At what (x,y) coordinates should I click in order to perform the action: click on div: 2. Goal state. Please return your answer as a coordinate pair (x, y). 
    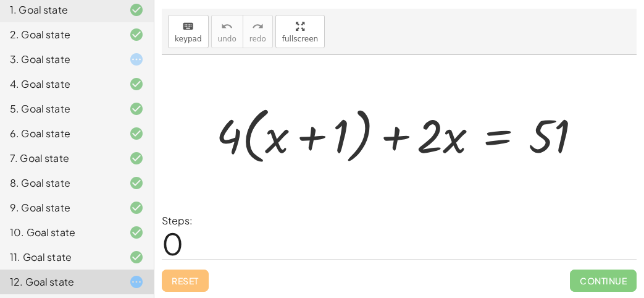
    Looking at the image, I should click on (59, 34).